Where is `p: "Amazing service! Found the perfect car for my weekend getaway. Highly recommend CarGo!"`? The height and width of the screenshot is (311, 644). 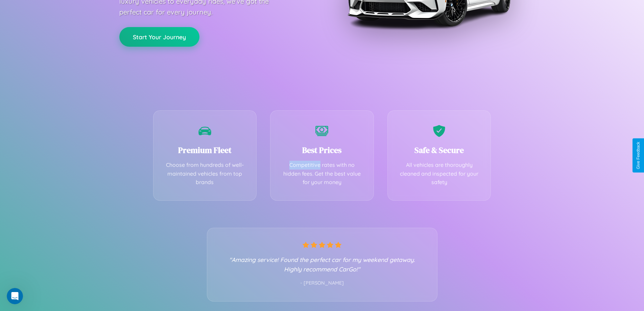
p: "Amazing service! Found the perfect car for my weekend getaway. Highly recommend CarGo!" is located at coordinates (322, 264).